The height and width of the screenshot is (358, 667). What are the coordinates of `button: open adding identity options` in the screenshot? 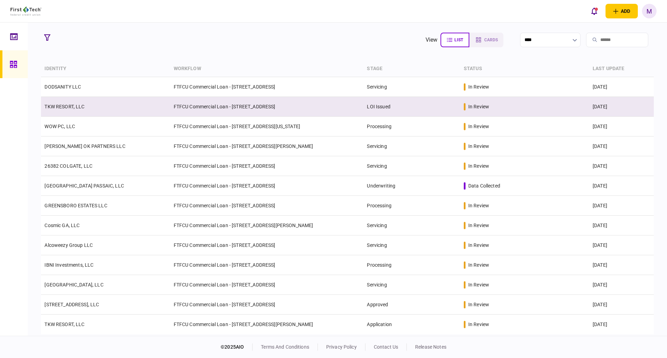 It's located at (621, 11).